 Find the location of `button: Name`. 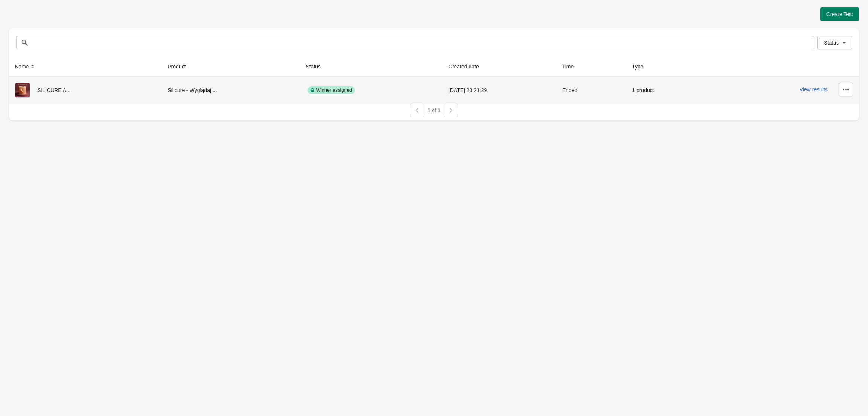

button: Name is located at coordinates (26, 67).